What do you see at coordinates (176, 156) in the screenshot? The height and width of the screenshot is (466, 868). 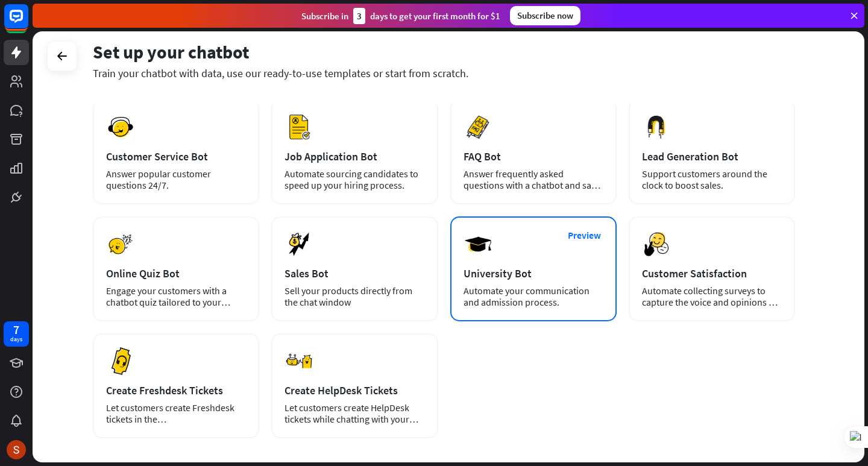 I see `div: Customer Service Bot` at bounding box center [176, 156].